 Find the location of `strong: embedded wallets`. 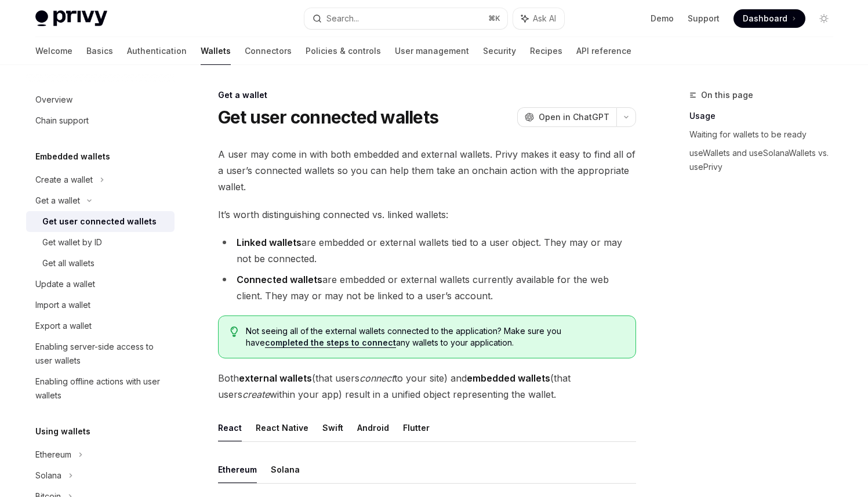

strong: embedded wallets is located at coordinates (508, 378).